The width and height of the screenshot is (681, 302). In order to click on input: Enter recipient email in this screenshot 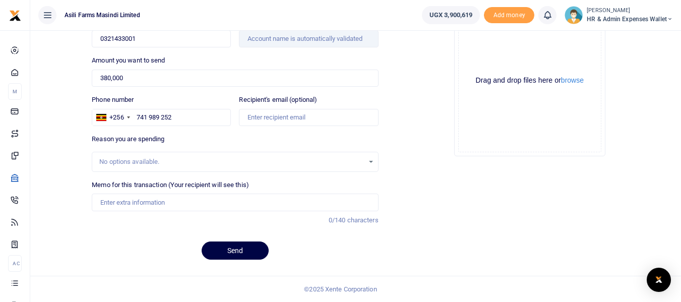, I will do `click(309, 117)`.